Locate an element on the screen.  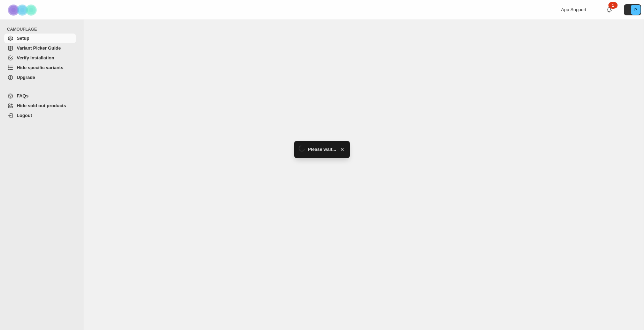
span: Hide sold out products is located at coordinates (42, 105).